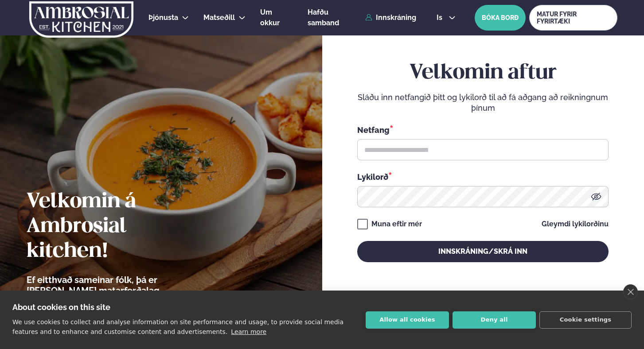 The height and width of the screenshot is (349, 644). I want to click on button: Innskráning/Skrá inn, so click(482, 252).